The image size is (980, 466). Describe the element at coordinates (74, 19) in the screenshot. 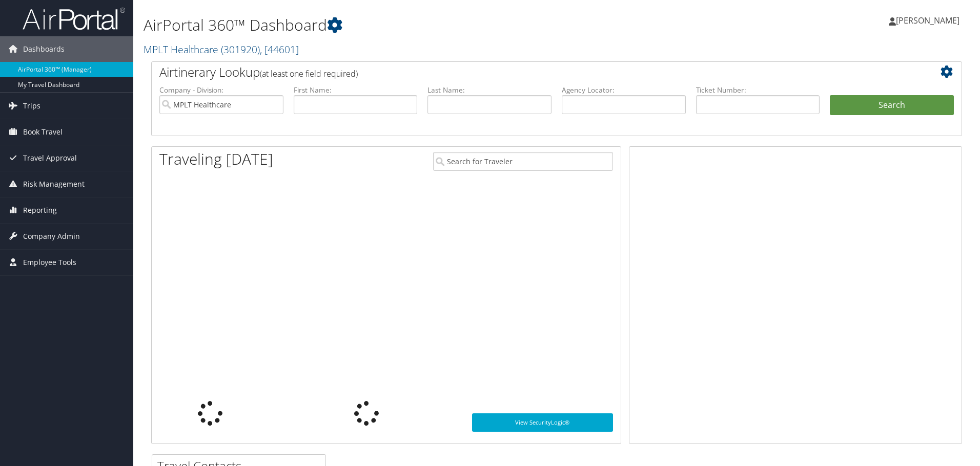

I see `img: airportal-logo.png` at that location.